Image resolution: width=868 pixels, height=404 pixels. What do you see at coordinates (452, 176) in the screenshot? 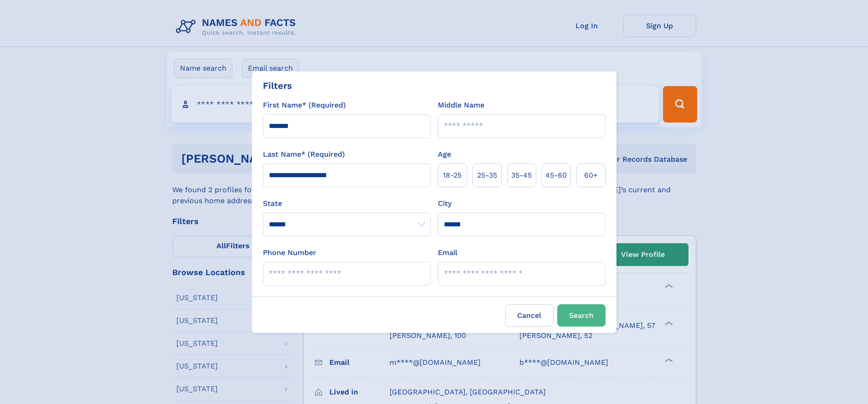
I see `span: 18‑25` at bounding box center [452, 176].